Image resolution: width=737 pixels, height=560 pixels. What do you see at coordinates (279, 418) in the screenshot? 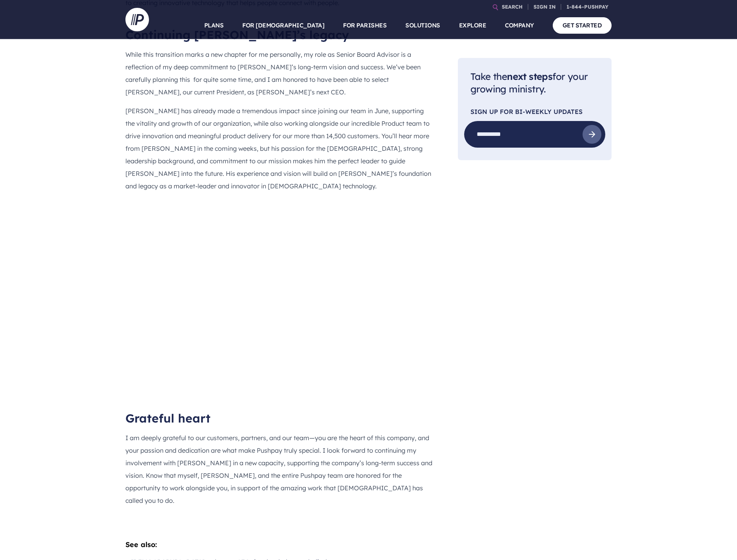
I see `h2: Grateful heart` at bounding box center [279, 418].